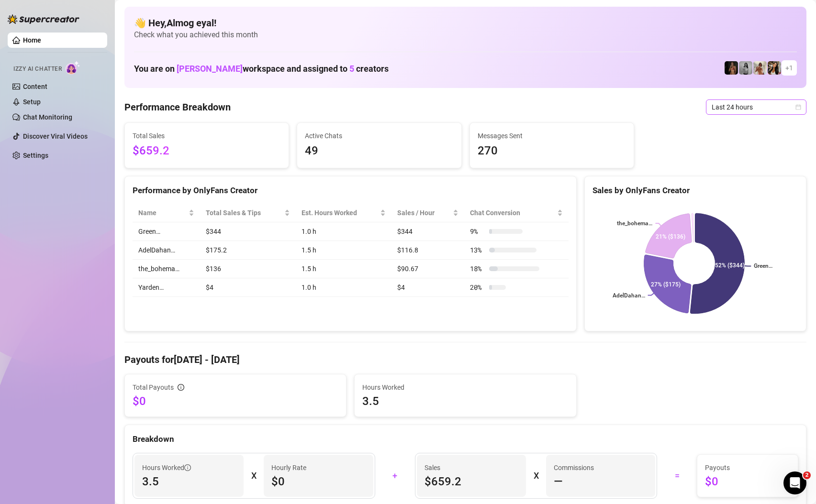 The width and height of the screenshot is (816, 504). What do you see at coordinates (732, 68) in the screenshot?
I see `img: the_bohema` at bounding box center [732, 68].